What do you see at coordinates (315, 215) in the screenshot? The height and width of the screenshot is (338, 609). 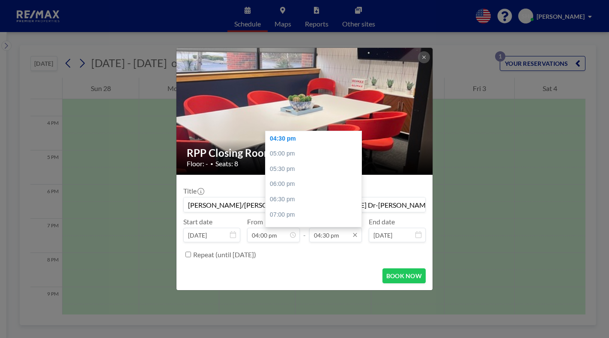 I see `div: 07:00 pm` at bounding box center [315, 215].